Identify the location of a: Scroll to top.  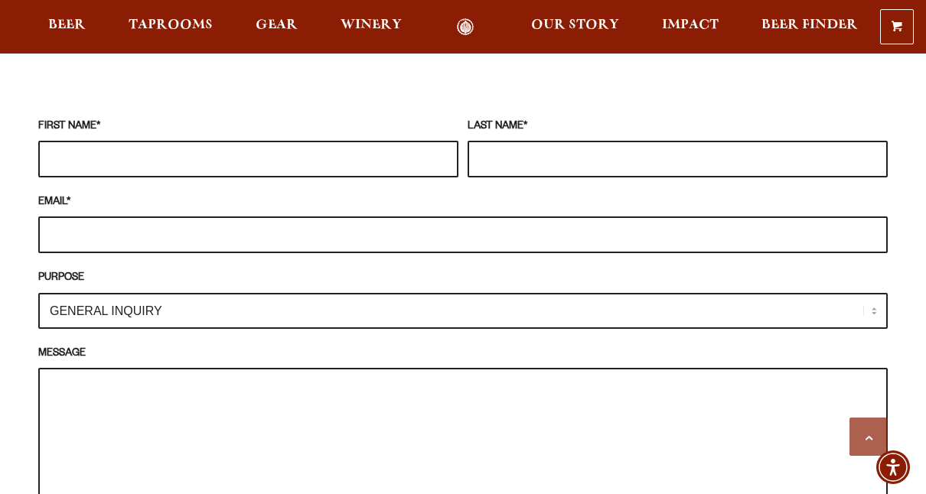
(868, 437).